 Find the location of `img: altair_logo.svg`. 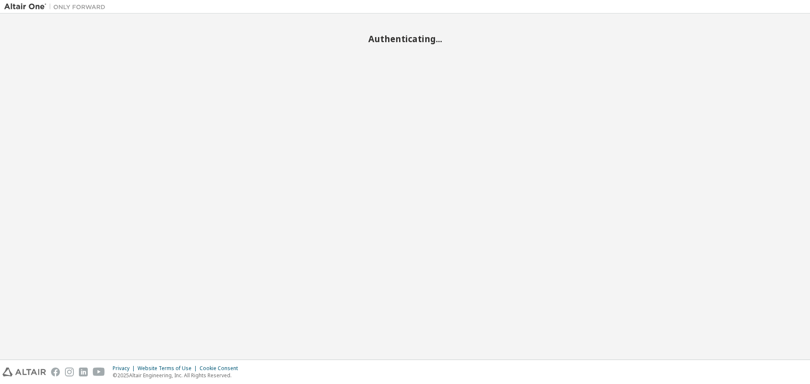

img: altair_logo.svg is located at coordinates (24, 372).